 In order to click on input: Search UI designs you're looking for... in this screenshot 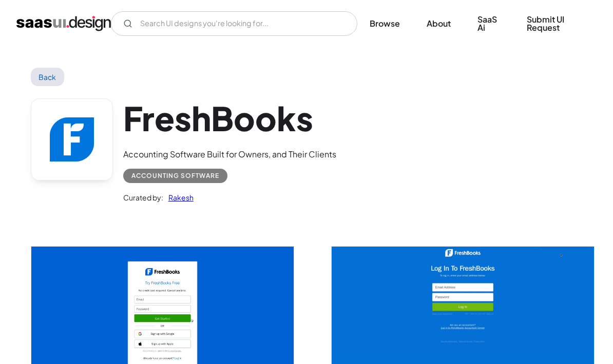, I will do `click(234, 23)`.